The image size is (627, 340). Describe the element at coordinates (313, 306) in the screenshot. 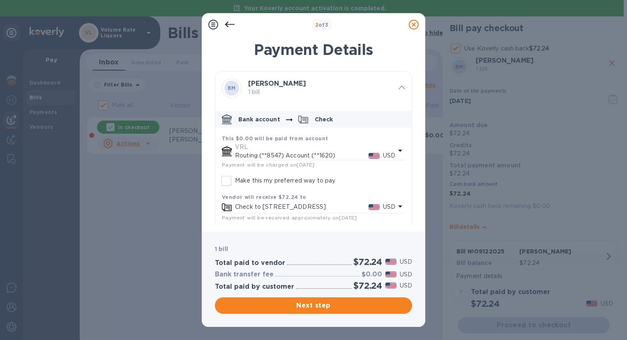

I see `button: Next step` at that location.